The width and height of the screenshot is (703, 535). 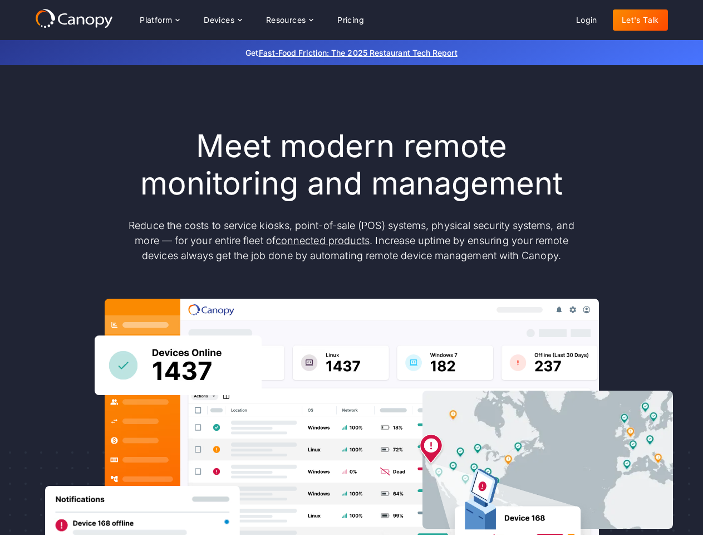 What do you see at coordinates (178, 365) in the screenshot?
I see `img: Canopy sees how many devices are online` at bounding box center [178, 365].